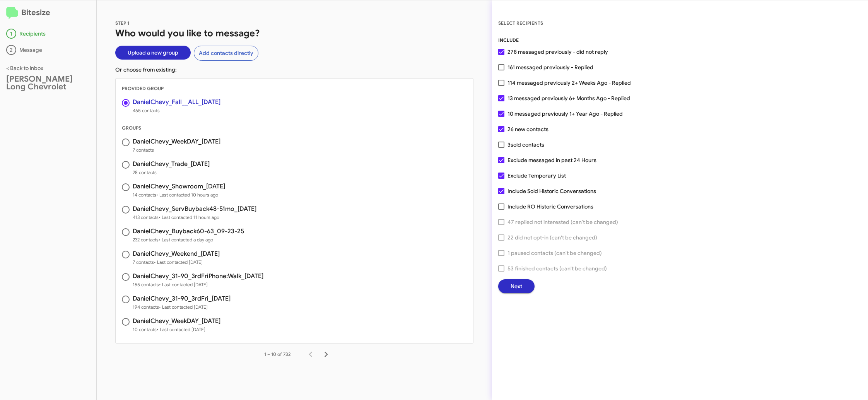  Describe the element at coordinates (311, 354) in the screenshot. I see `button: Previous page` at that location.